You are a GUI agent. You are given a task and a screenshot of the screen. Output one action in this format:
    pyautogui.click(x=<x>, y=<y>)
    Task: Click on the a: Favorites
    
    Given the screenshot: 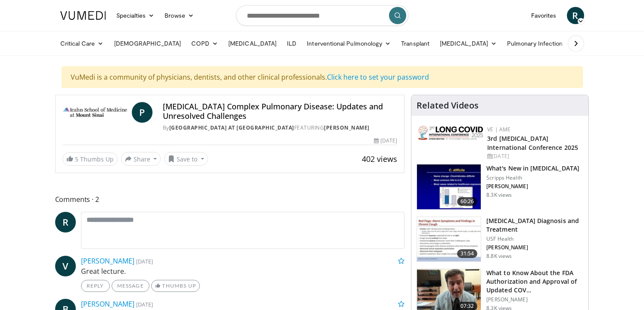 What is the action you would take?
    pyautogui.click(x=544, y=16)
    